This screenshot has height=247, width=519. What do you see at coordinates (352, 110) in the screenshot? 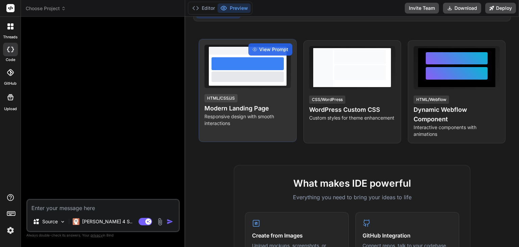
I see `h4: WordPress Custom CSS` at bounding box center [352, 110].